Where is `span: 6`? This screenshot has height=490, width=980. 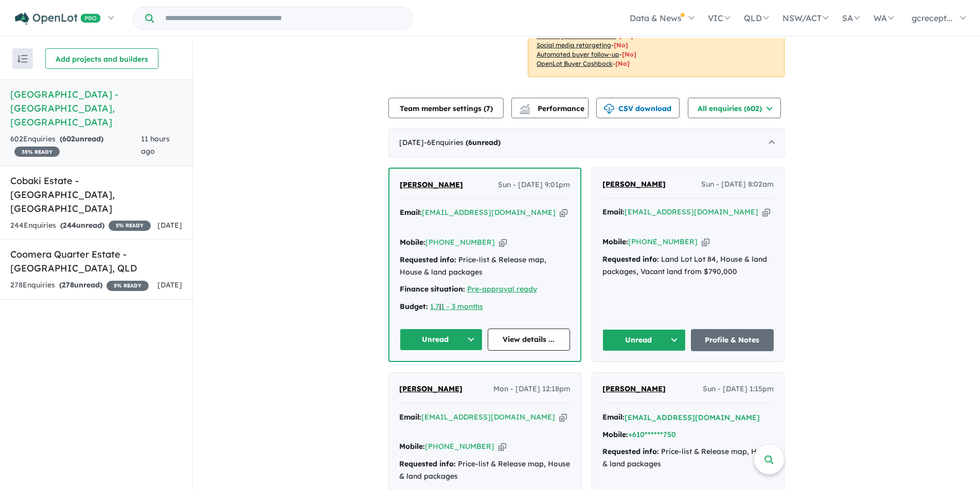
span: 6 is located at coordinates (470, 142).